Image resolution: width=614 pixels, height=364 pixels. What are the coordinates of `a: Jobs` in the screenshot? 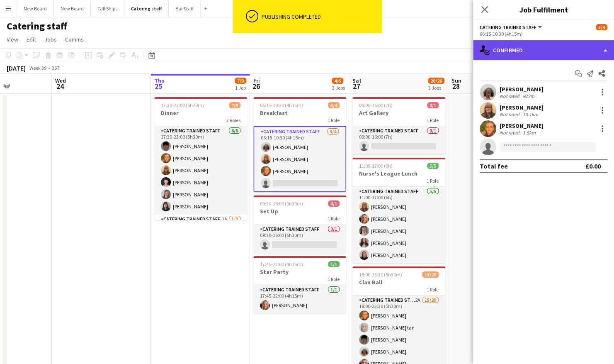 It's located at (50, 40).